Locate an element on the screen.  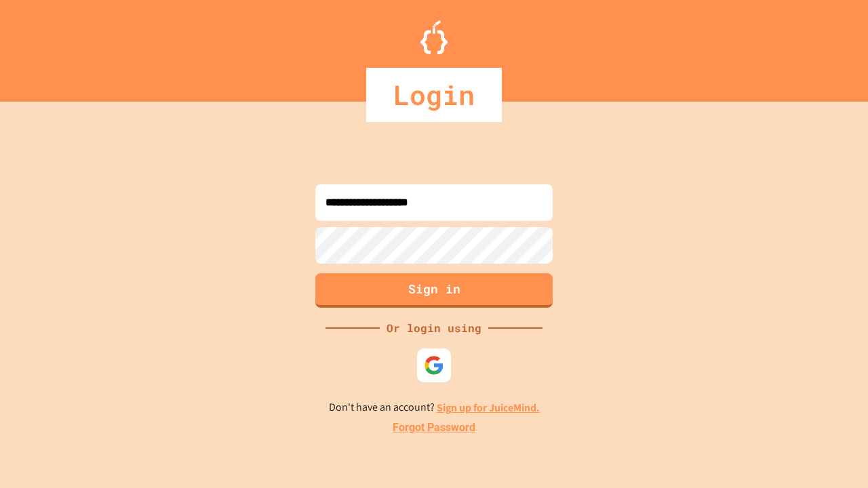
button: Sign in is located at coordinates (434, 290).